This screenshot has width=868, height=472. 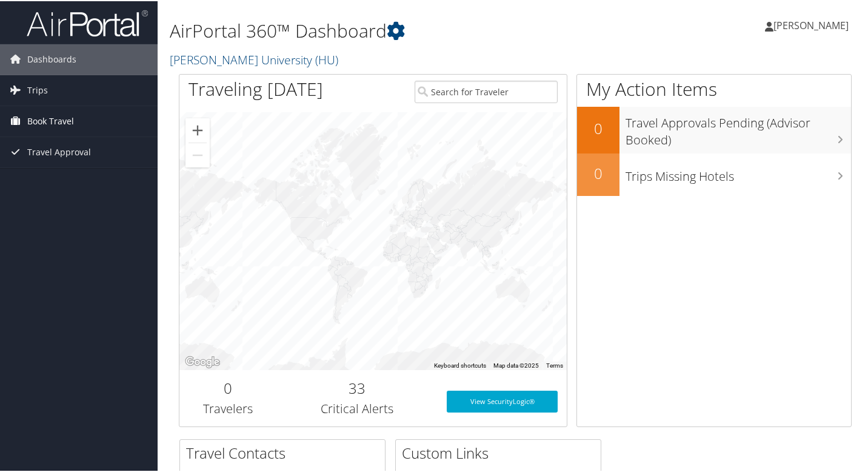 I want to click on h2: 33, so click(x=357, y=387).